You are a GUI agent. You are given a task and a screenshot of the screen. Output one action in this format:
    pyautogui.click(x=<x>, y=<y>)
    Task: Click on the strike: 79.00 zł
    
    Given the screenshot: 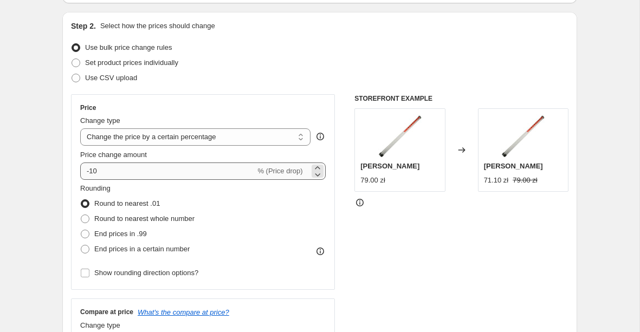 What is the action you would take?
    pyautogui.click(x=525, y=180)
    